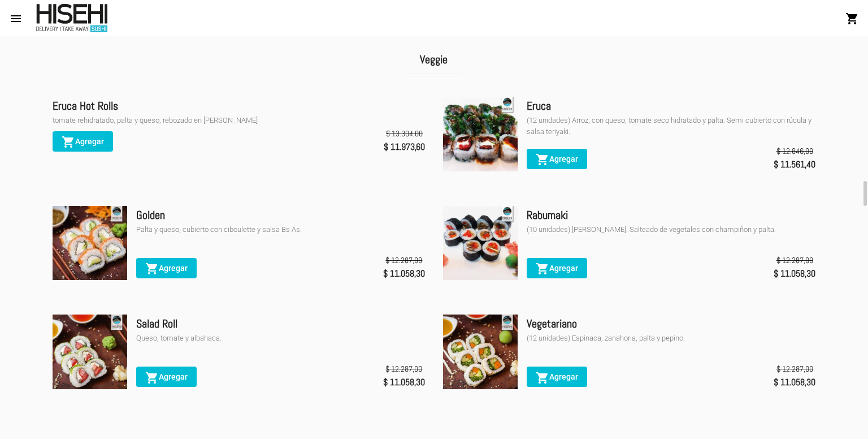 The width and height of the screenshot is (868, 439). What do you see at coordinates (404, 133) in the screenshot?
I see `span: $ 13.304,00` at bounding box center [404, 133].